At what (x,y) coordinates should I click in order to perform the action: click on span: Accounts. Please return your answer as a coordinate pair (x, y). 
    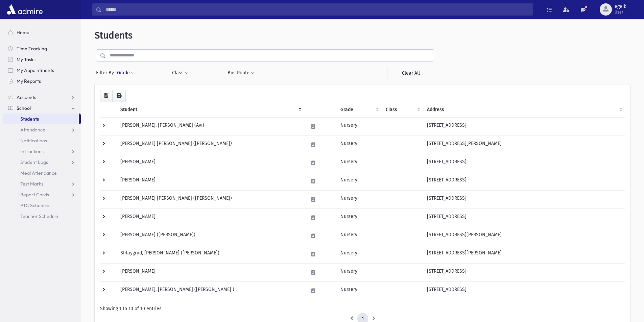
    Looking at the image, I should click on (26, 97).